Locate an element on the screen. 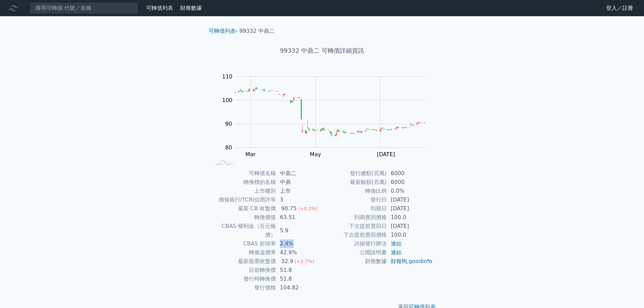  td: 0.0% is located at coordinates (410, 191).